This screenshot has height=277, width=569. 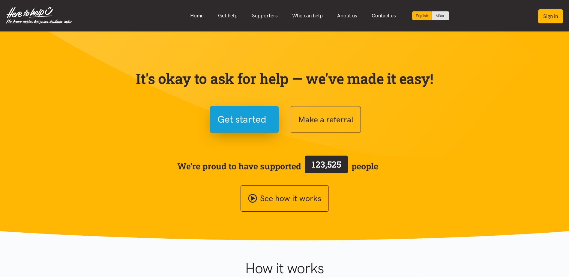 I want to click on button: Sign in, so click(x=551, y=16).